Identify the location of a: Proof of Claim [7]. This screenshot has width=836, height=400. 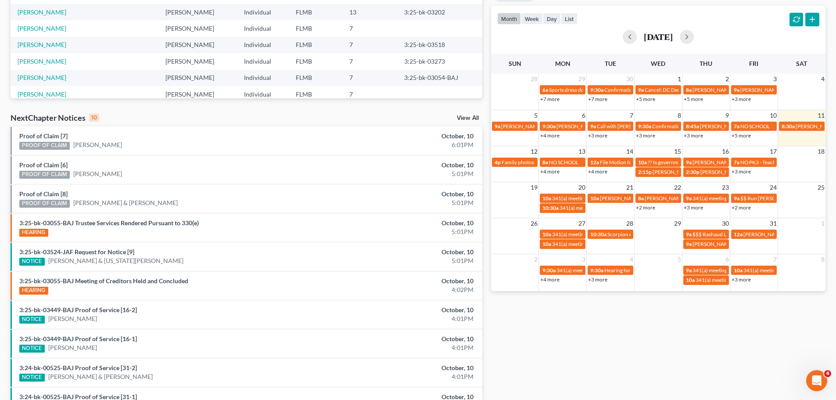
(43, 136).